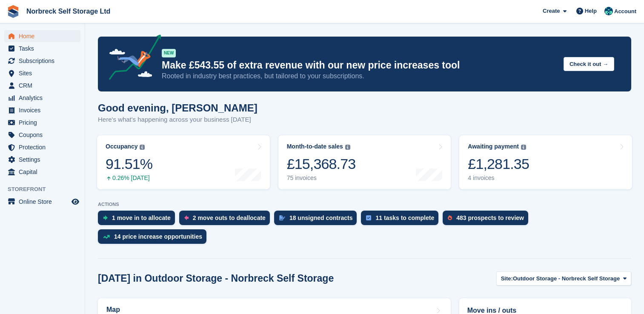 This screenshot has height=314, width=644. What do you see at coordinates (609, 11) in the screenshot?
I see `img: Sally King` at bounding box center [609, 11].